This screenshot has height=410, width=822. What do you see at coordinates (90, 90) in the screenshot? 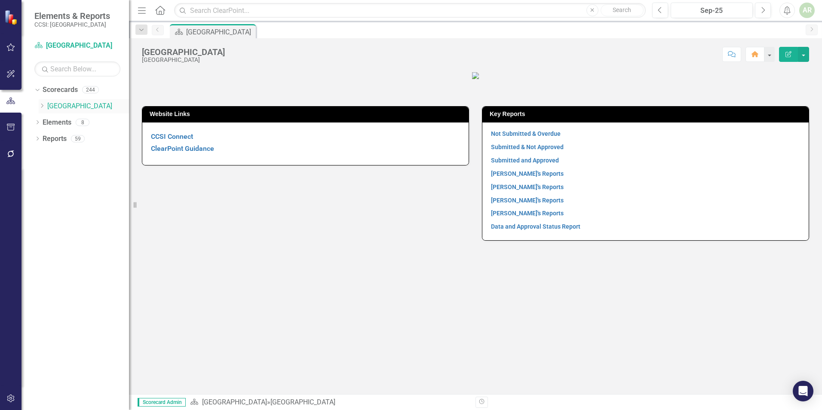
I see `div: 244` at bounding box center [90, 90].